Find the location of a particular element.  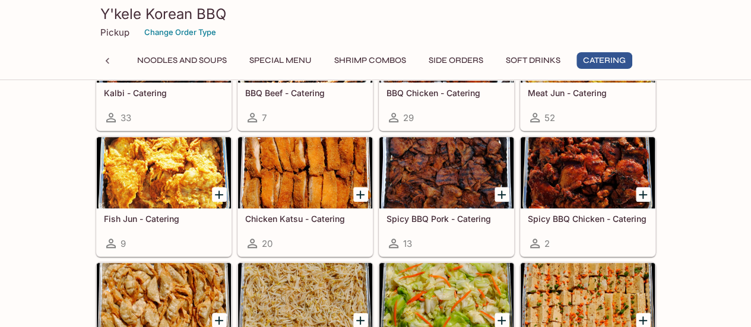

span: 13 is located at coordinates (408, 244).